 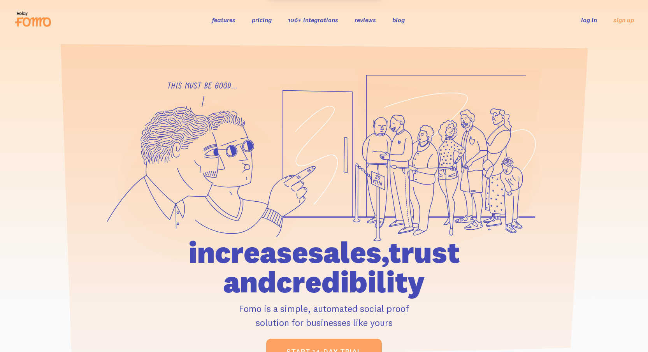 I want to click on a: log in, so click(x=588, y=20).